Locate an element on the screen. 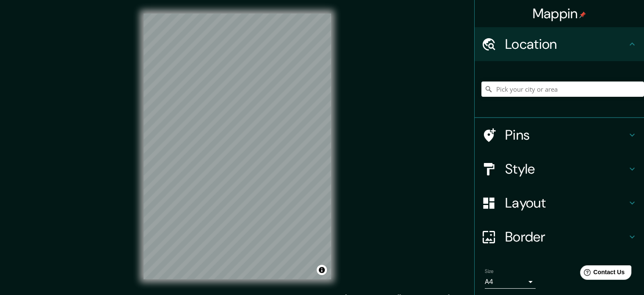 The width and height of the screenshot is (644, 295). h4: Border is located at coordinates (566, 237).